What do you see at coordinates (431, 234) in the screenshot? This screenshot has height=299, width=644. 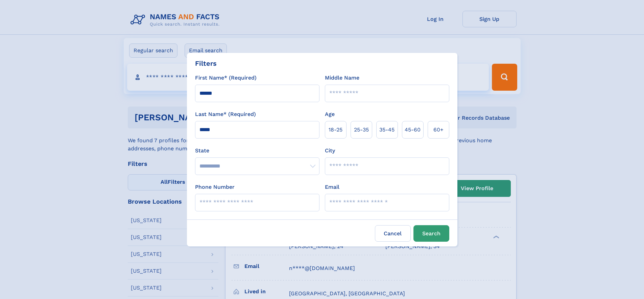 I see `button: Search` at bounding box center [431, 234].